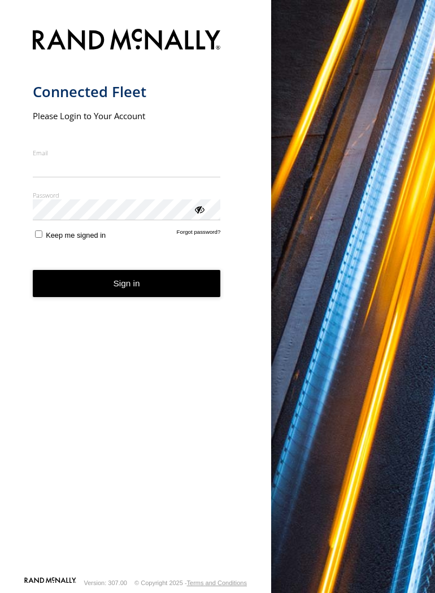 The width and height of the screenshot is (435, 593). I want to click on label: Email, so click(127, 153).